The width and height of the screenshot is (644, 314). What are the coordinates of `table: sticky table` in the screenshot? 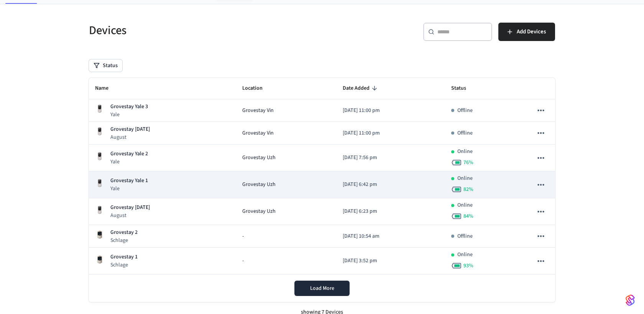 It's located at (322, 176).